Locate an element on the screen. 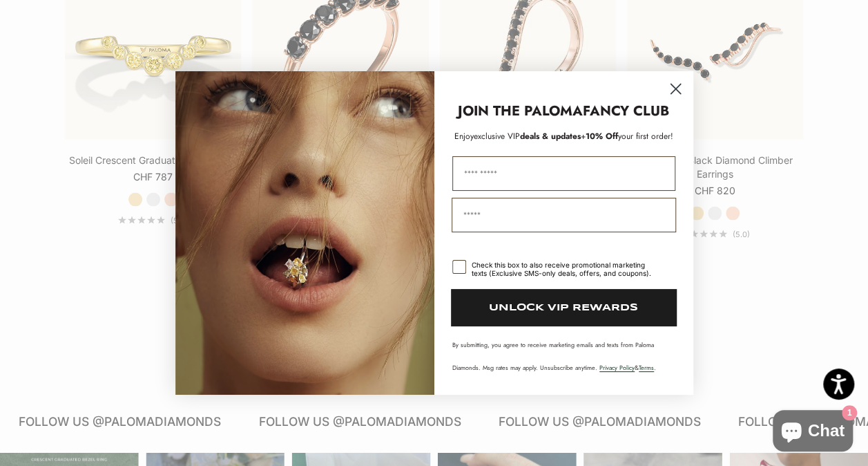 The height and width of the screenshot is (466, 868). span: 10% Off is located at coordinates (601, 136).